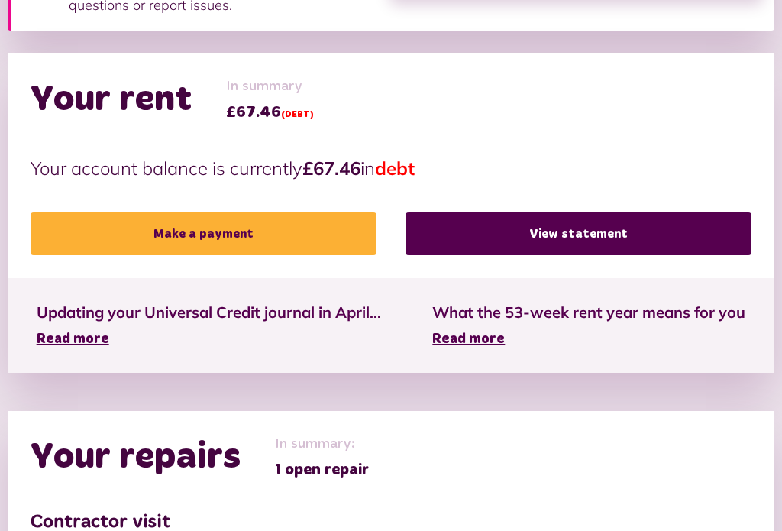  Describe the element at coordinates (297, 115) in the screenshot. I see `span: (DEBT)` at that location.